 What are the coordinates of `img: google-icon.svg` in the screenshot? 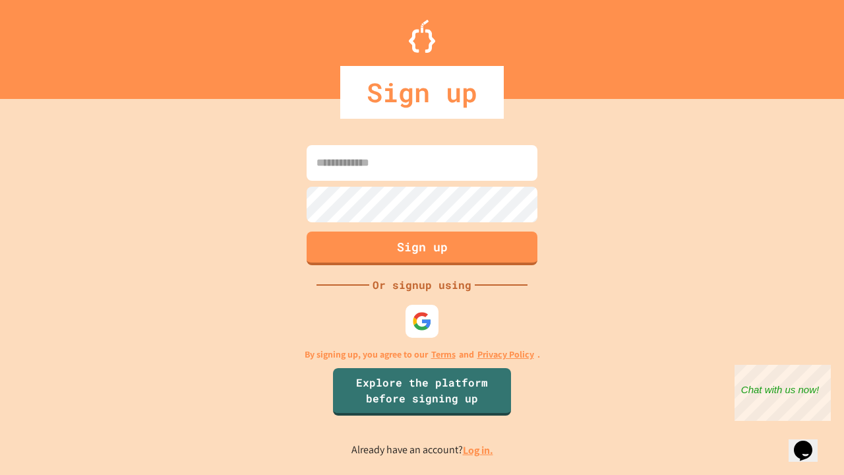 It's located at (422, 321).